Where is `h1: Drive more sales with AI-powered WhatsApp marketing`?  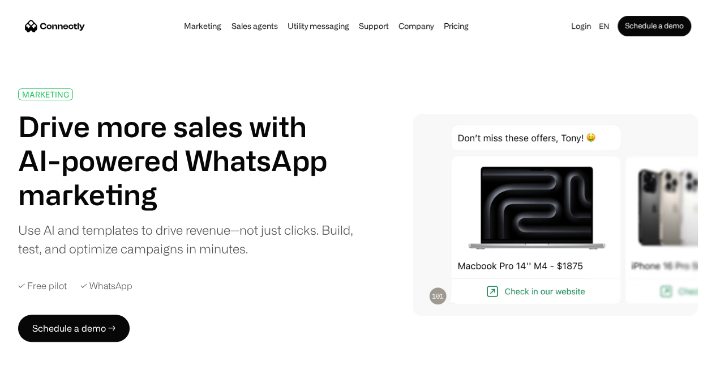
h1: Drive more sales with AI-powered WhatsApp marketing is located at coordinates (186, 160).